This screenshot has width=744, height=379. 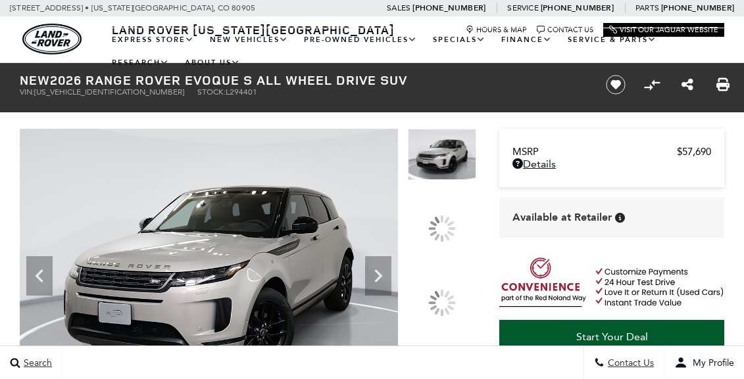 What do you see at coordinates (612, 152) in the screenshot?
I see `a: MSRP $57,690` at bounding box center [612, 152].